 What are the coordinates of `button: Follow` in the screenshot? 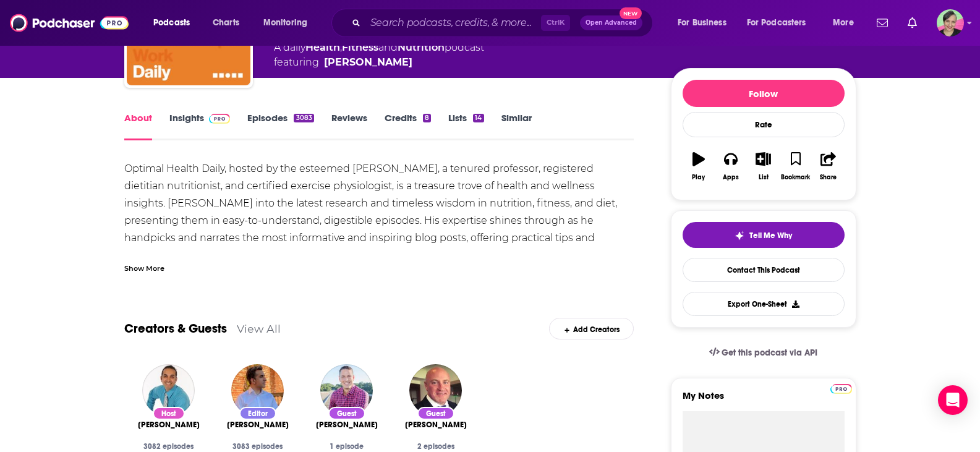 It's located at (764, 94).